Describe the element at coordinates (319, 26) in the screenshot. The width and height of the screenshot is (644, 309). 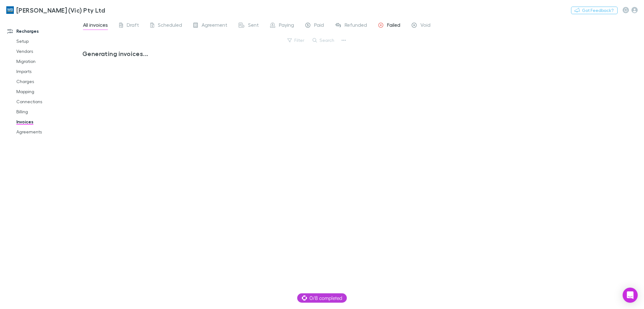
I see `span: Paid` at that location.